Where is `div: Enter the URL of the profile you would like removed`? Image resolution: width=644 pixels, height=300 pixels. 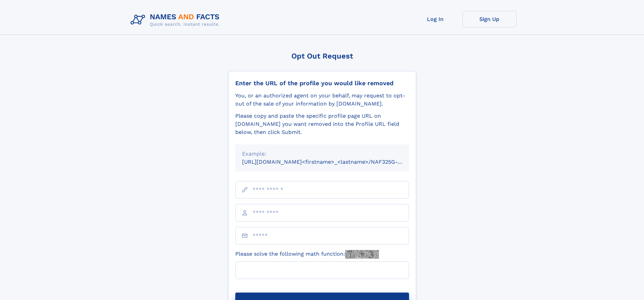 div: Enter the URL of the profile you would like removed is located at coordinates (322, 83).